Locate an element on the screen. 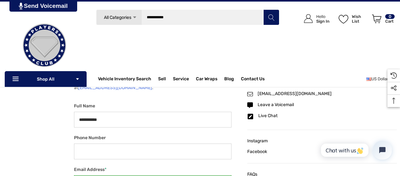 The width and height of the screenshot is (400, 176). span: All Categories is located at coordinates (118, 17).